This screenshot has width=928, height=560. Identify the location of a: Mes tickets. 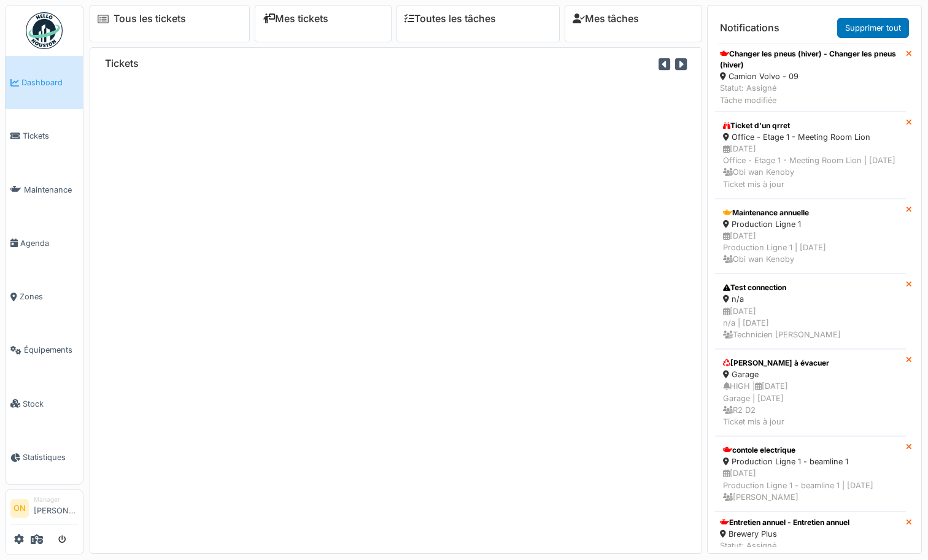
(295, 18).